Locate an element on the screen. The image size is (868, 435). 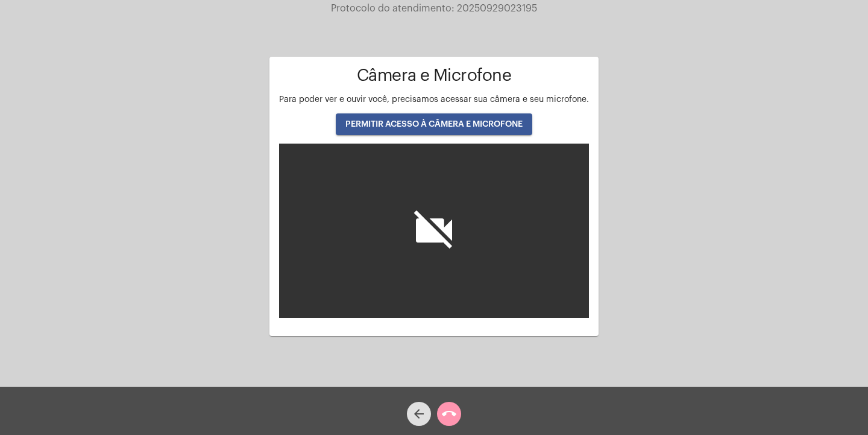
mat-icon: arrow_back is located at coordinates (419, 414).